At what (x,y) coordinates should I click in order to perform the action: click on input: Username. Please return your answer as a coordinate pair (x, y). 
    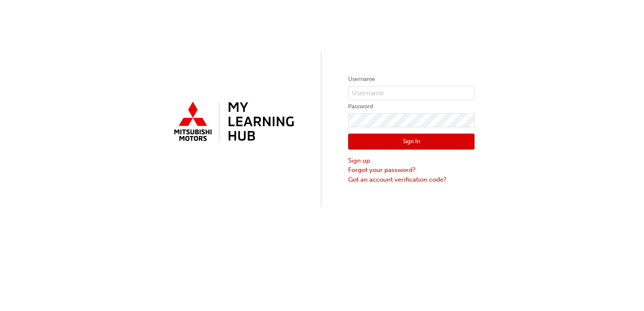
    Looking at the image, I should click on (411, 93).